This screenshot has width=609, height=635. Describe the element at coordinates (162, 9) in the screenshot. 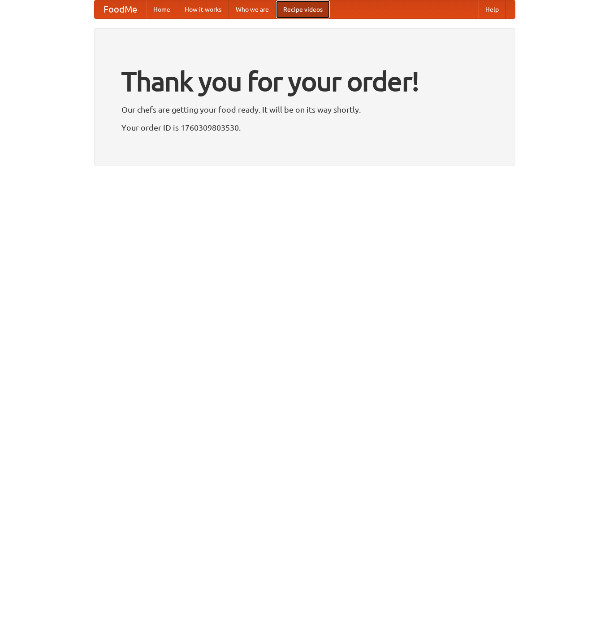

I see `a: Home` at that location.